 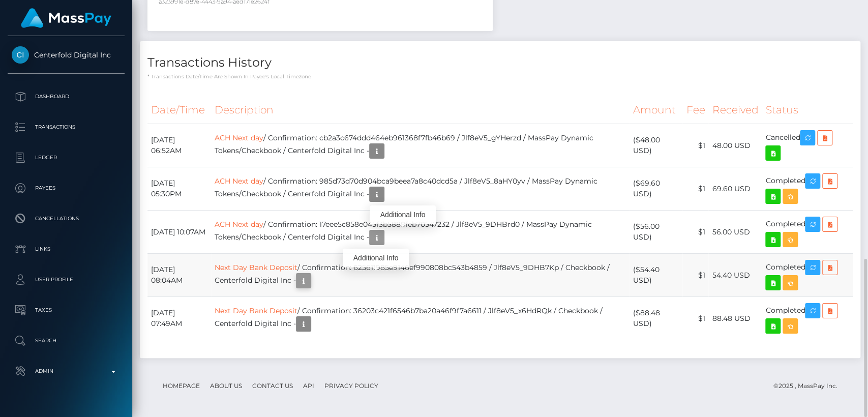 I want to click on th: Description, so click(x=420, y=110).